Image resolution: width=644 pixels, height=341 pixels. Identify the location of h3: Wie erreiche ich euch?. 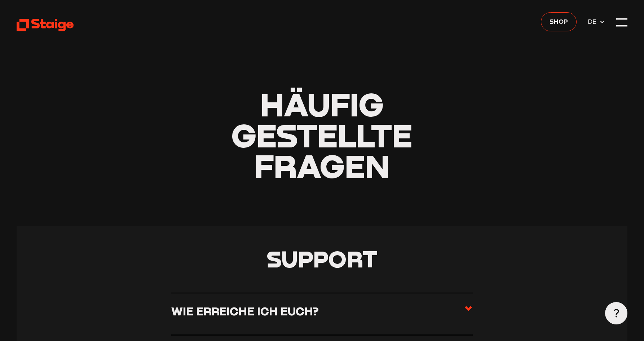
(245, 311).